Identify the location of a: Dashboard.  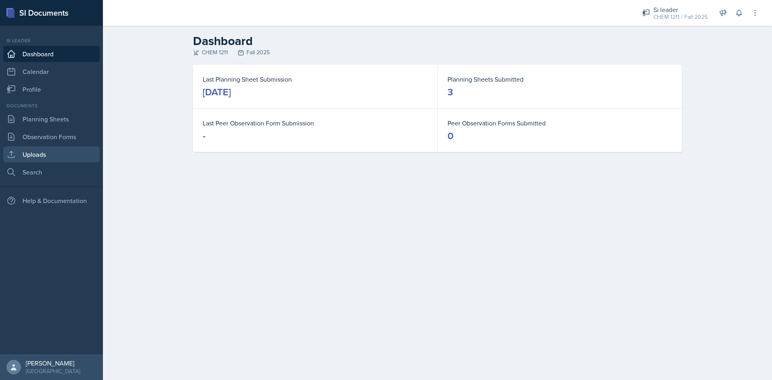
(51, 54).